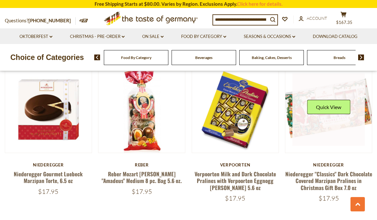 The width and height of the screenshot is (377, 220). I want to click on span: $167.35, so click(344, 22).